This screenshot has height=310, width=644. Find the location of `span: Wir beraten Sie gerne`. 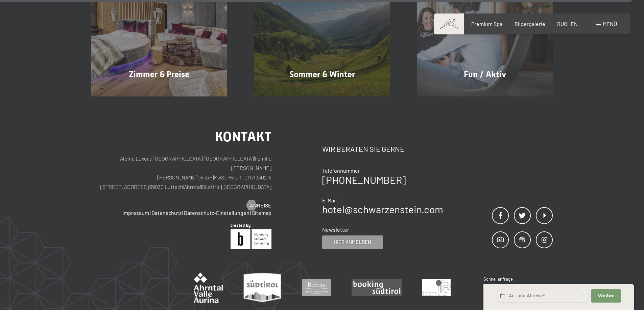

span: Wir beraten Sie gerne is located at coordinates (363, 148).